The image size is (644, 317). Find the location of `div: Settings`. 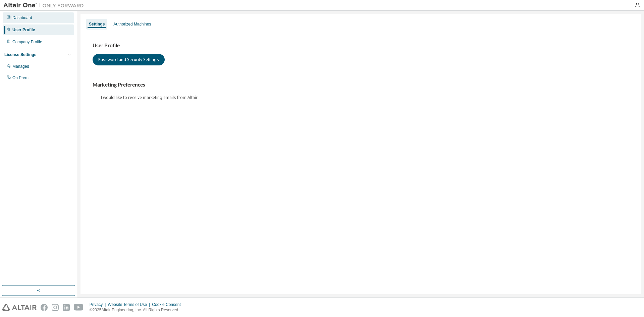

div: Settings is located at coordinates (96, 24).